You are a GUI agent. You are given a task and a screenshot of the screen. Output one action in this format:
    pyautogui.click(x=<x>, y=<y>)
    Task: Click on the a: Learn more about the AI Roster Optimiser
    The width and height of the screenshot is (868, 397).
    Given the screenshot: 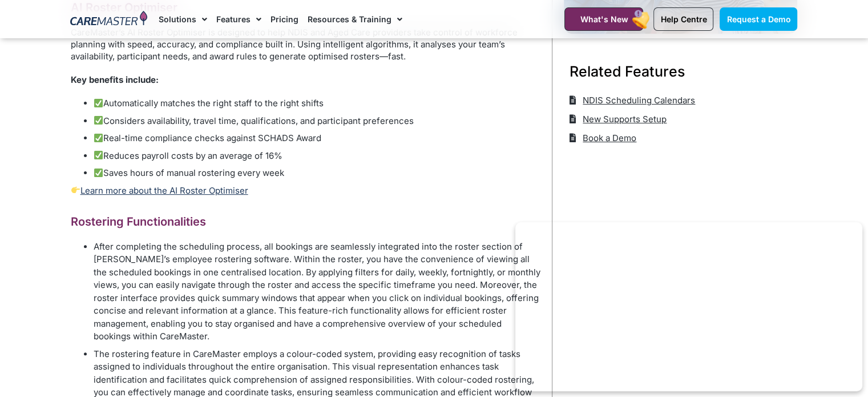 What is the action you would take?
    pyautogui.click(x=159, y=190)
    